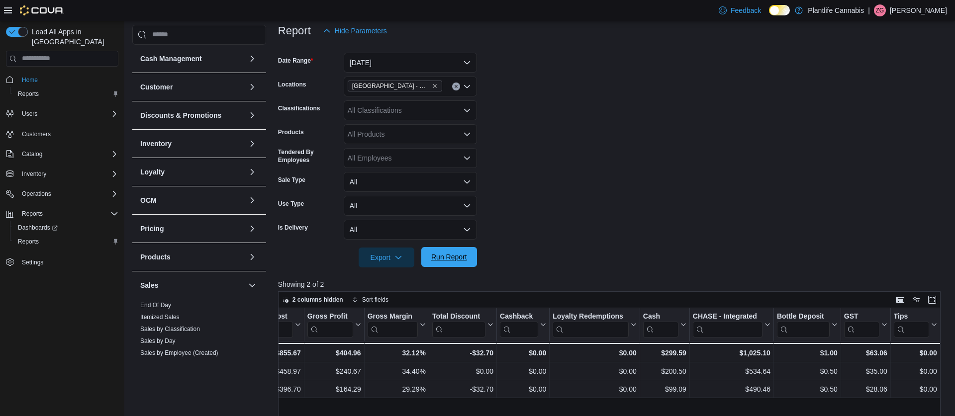 Image resolution: width=955 pixels, height=416 pixels. What do you see at coordinates (62, 80) in the screenshot?
I see `button: Home` at bounding box center [62, 80].